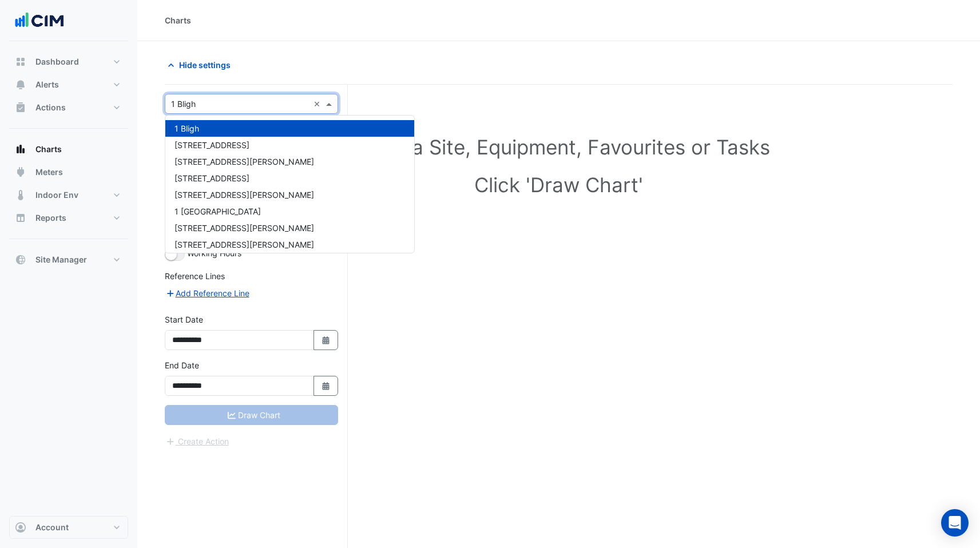 The height and width of the screenshot is (548, 980). I want to click on span: Actions, so click(50, 108).